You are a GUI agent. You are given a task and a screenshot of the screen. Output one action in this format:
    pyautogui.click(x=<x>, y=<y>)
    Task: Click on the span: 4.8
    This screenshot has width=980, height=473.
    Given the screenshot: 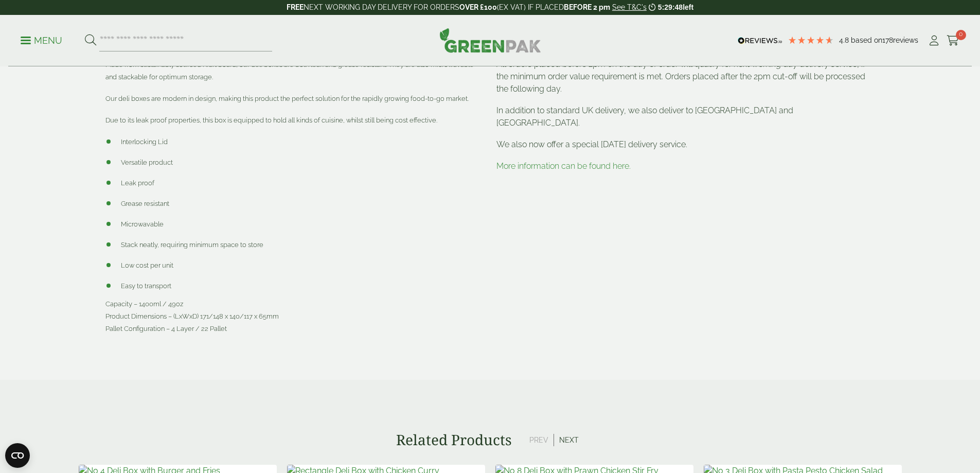 What is the action you would take?
    pyautogui.click(x=845, y=40)
    